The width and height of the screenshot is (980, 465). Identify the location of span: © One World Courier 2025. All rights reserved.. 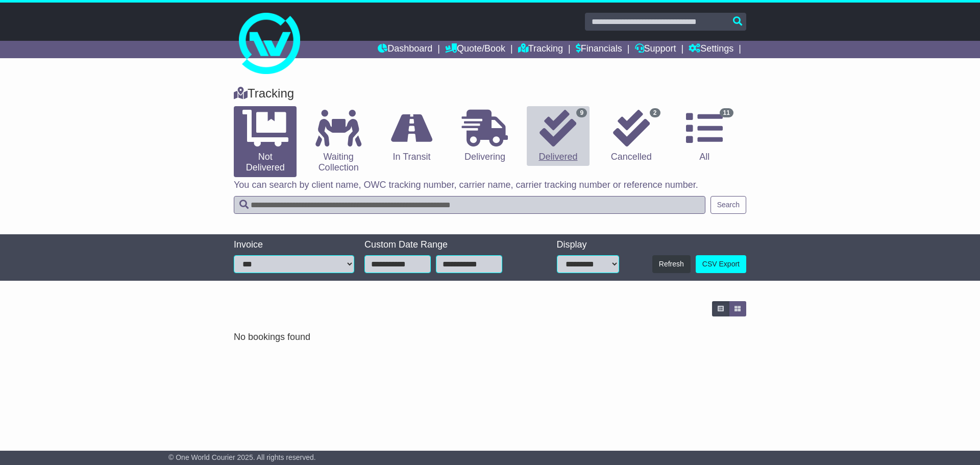
(242, 457).